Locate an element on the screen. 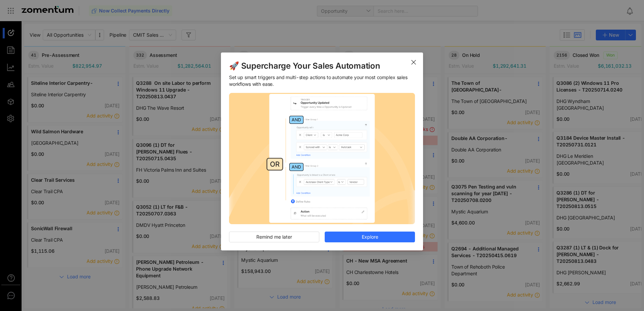 This screenshot has height=311, width=644. button: Explore is located at coordinates (370, 237).